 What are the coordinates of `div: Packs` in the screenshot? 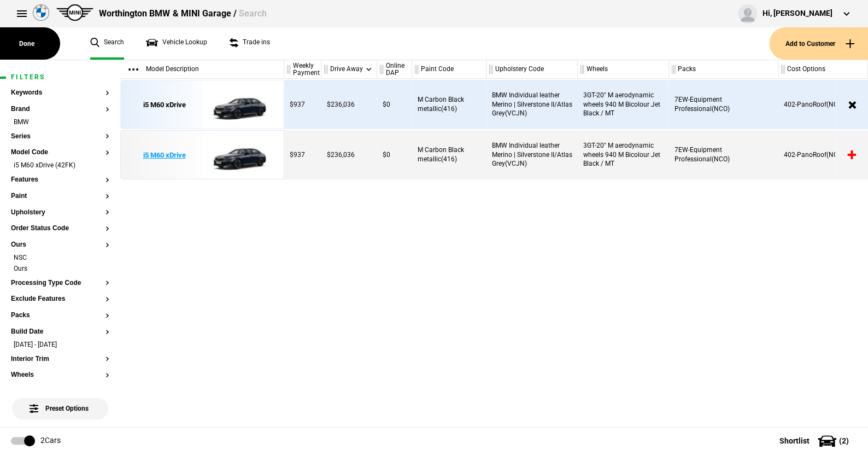 It's located at (723, 70).